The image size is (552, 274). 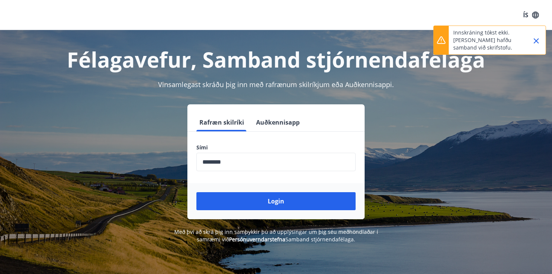 What do you see at coordinates (276, 147) in the screenshot?
I see `label: Sími` at bounding box center [276, 147].